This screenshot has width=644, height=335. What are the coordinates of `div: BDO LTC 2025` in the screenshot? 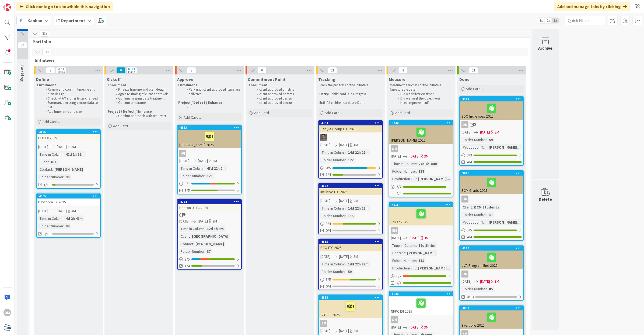 It's located at (351, 247).